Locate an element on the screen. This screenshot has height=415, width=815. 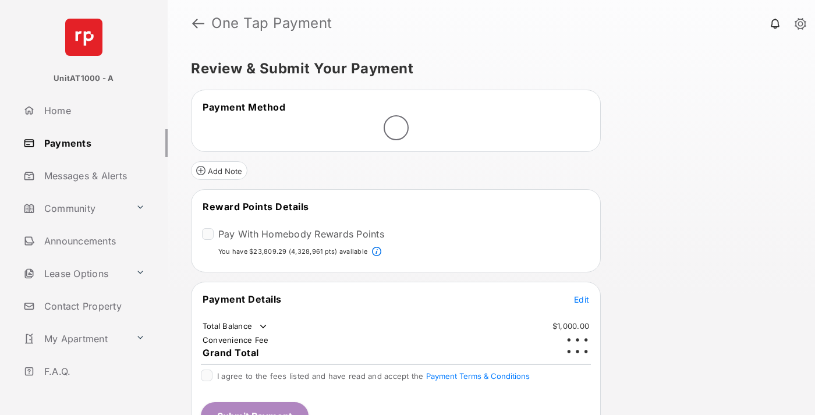
p: UnitAT1000 - A is located at coordinates (83, 79).